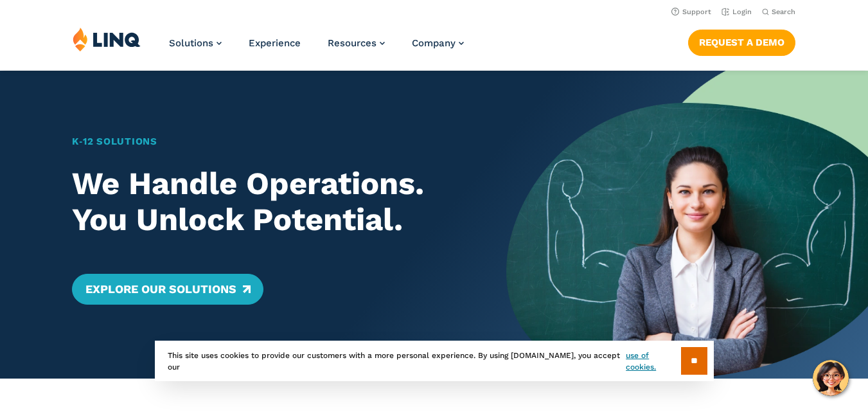  Describe the element at coordinates (691, 12) in the screenshot. I see `a: Support` at that location.